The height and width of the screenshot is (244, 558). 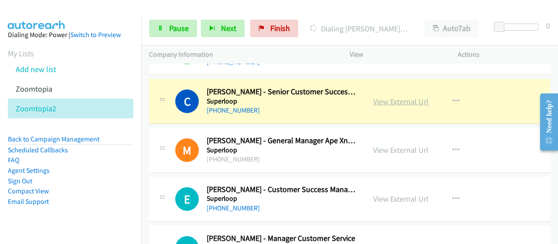 What do you see at coordinates (71, 35) in the screenshot?
I see `div: Dialing Mode: Power |` at bounding box center [71, 35].